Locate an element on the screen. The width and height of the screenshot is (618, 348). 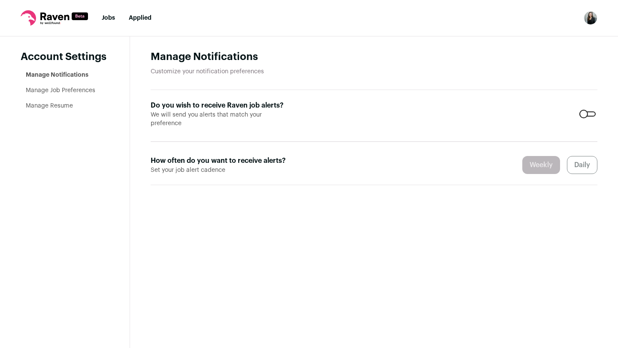
a: Manage Resume is located at coordinates (49, 106).